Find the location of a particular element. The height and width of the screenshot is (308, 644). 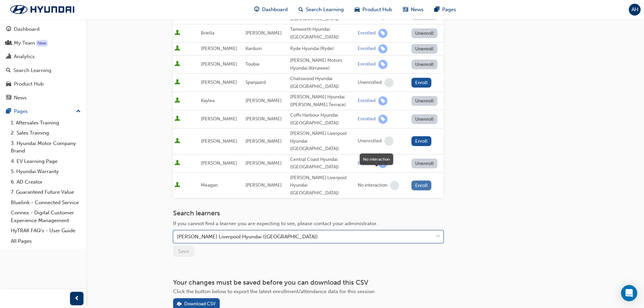

span: Product Hub is located at coordinates (377, 9).